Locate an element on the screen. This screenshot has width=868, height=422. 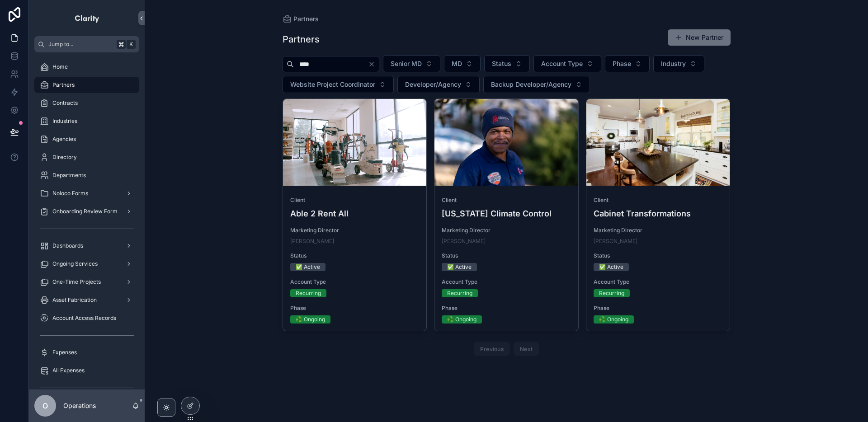
span: Directory is located at coordinates (65, 157).